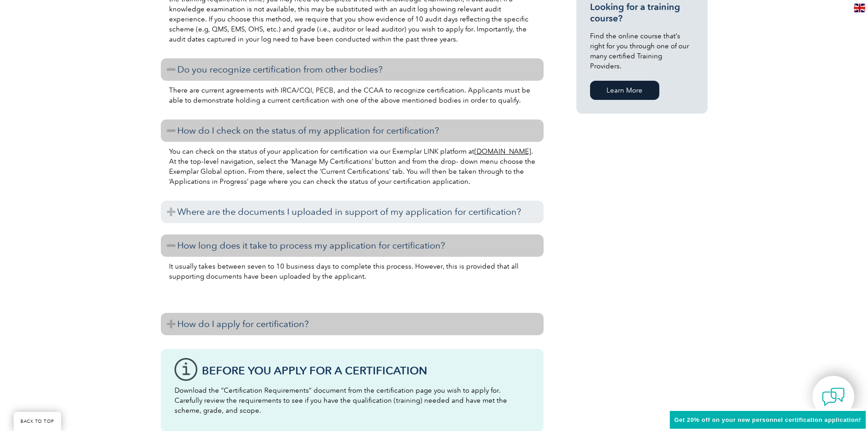 This screenshot has width=868, height=431. I want to click on img: en, so click(859, 8).